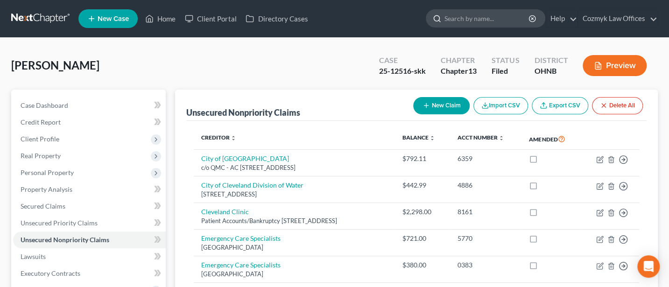 This screenshot has height=287, width=669. I want to click on span: Unsecured Nonpriority Claims, so click(65, 239).